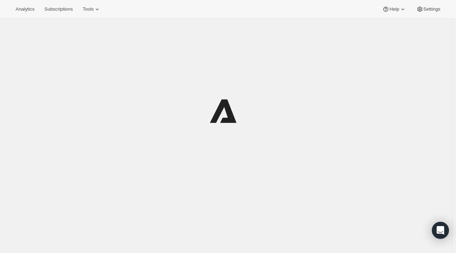 The height and width of the screenshot is (253, 456). I want to click on span: Analytics, so click(25, 9).